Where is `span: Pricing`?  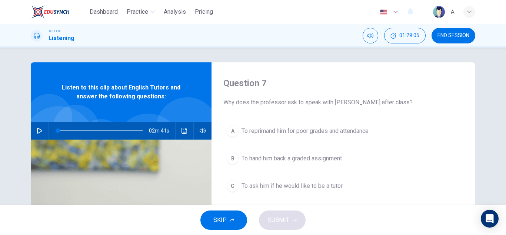 span: Pricing is located at coordinates (204, 12).